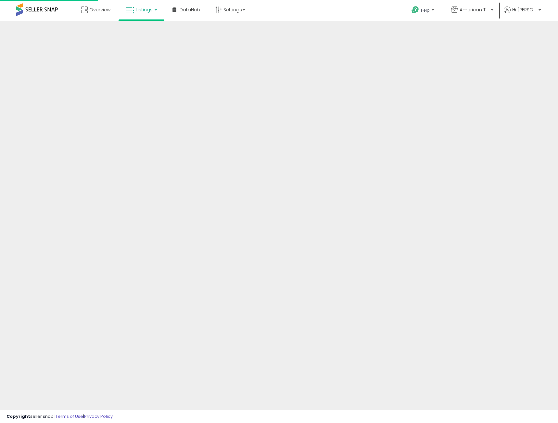  What do you see at coordinates (144, 10) in the screenshot?
I see `span: Listings` at bounding box center [144, 10].